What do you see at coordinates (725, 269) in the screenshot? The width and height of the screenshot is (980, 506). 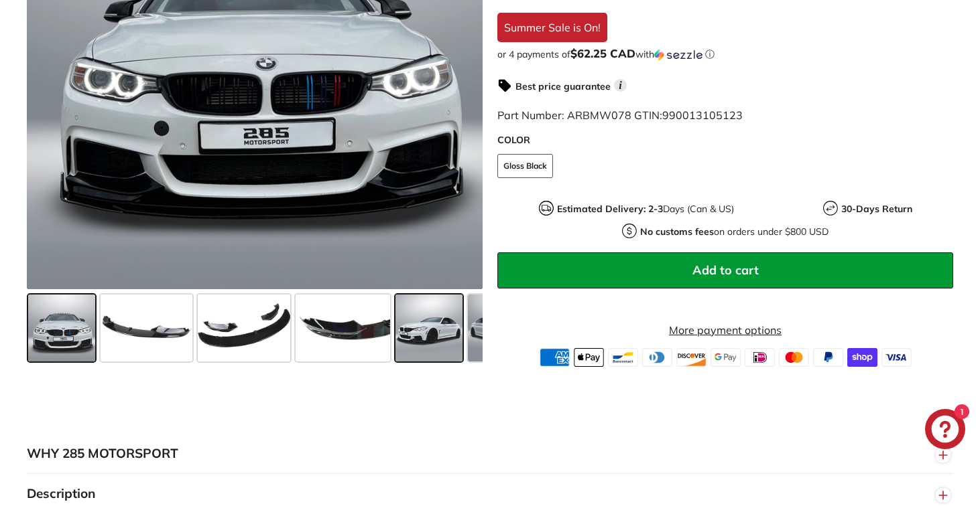 I see `span: Add to cart` at bounding box center [725, 269].